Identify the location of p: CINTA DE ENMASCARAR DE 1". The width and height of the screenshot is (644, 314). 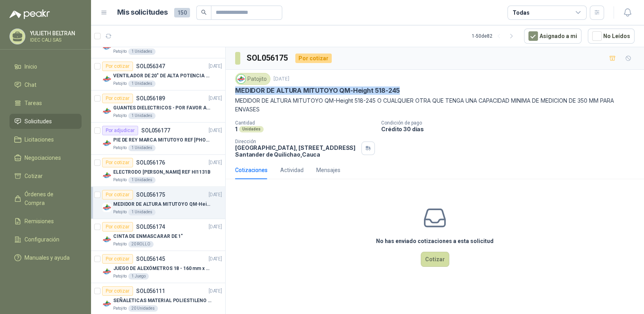
(148, 236).